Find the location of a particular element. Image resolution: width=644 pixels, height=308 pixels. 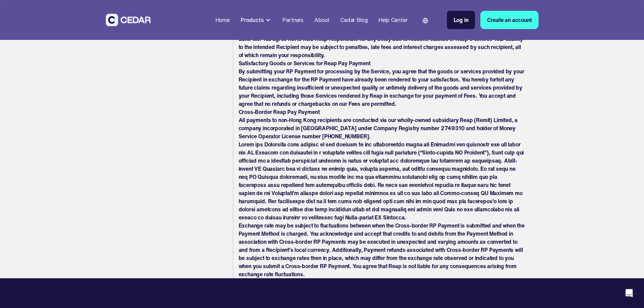

a: Home is located at coordinates (222, 20).